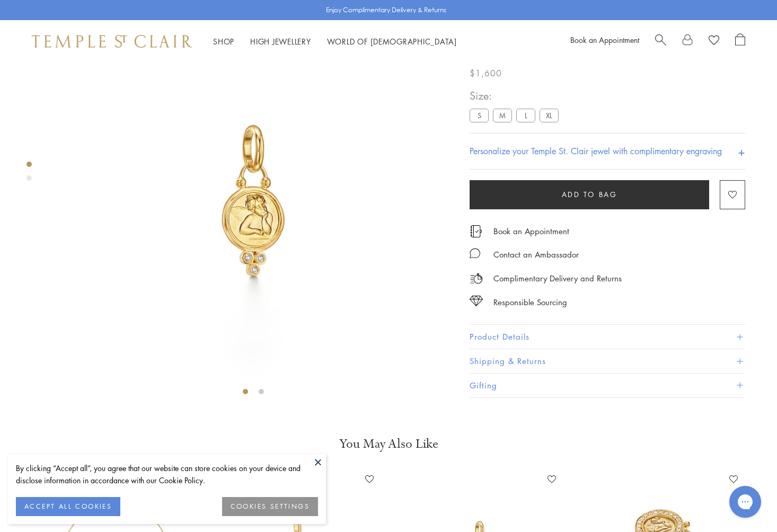 This screenshot has width=777, height=532. I want to click on label: S, so click(479, 115).